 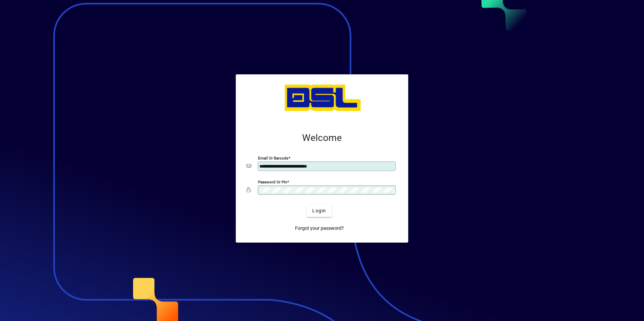 I want to click on a: Forgot your password?, so click(x=319, y=228).